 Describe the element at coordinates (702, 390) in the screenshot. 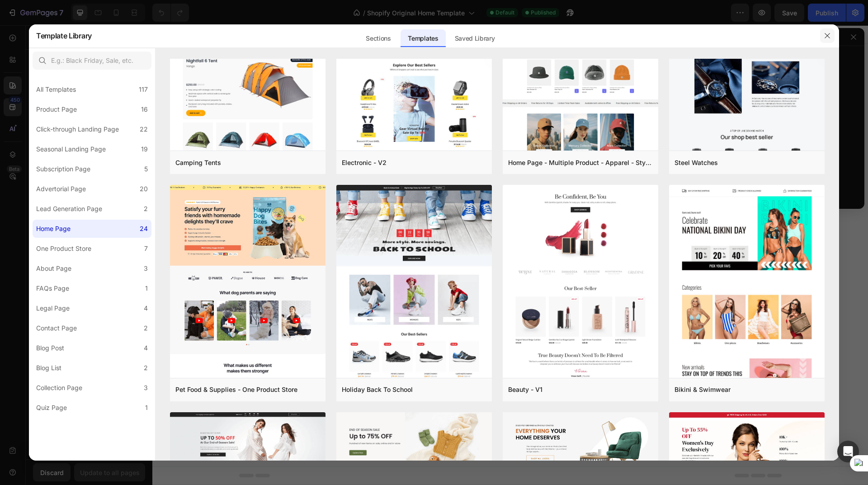

I see `div: Bikini & Swimwear` at that location.